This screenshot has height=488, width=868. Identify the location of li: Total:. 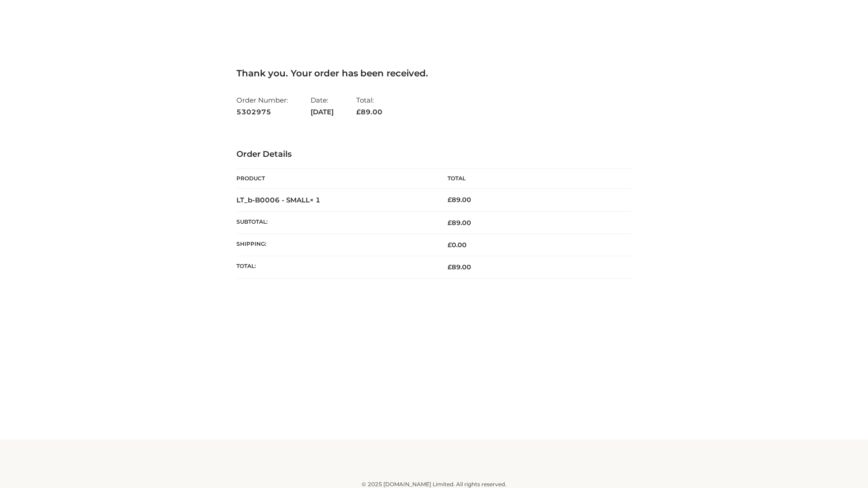
(369, 105).